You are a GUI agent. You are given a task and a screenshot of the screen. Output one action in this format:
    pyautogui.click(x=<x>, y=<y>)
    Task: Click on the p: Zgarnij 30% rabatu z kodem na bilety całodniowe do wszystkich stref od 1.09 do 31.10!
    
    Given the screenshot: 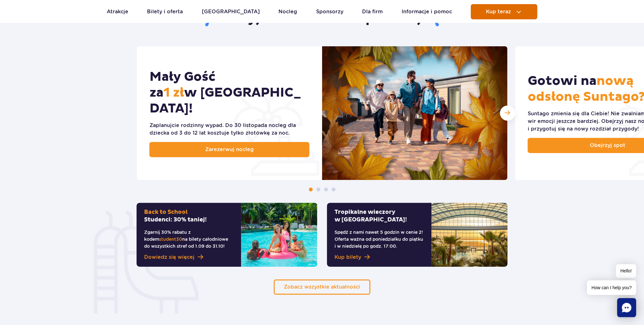 What is the action you would take?
    pyautogui.click(x=189, y=239)
    